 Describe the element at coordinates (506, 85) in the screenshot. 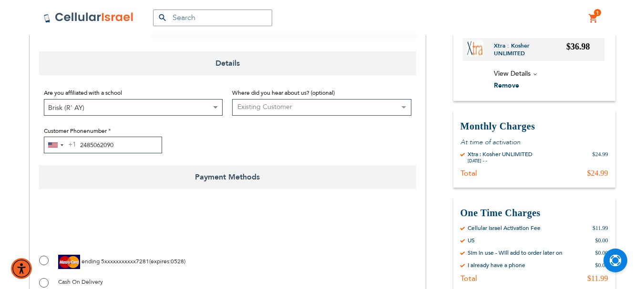

I see `span: Remove` at that location.